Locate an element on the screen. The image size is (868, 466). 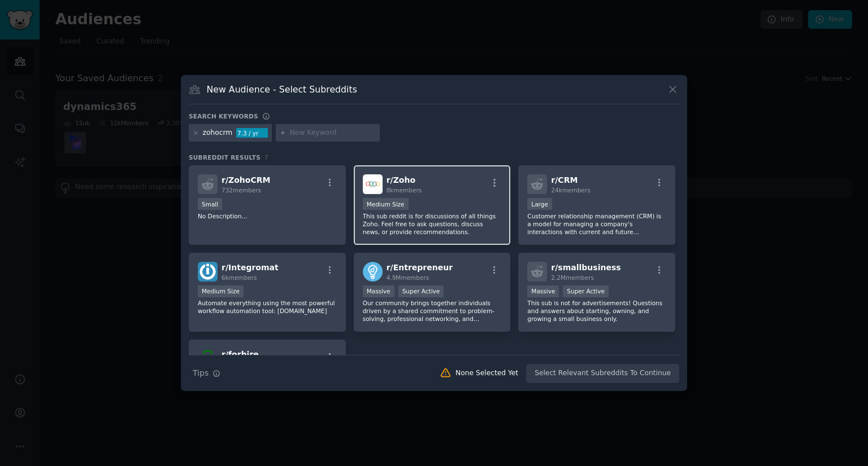
span: 8k members is located at coordinates (404, 191).